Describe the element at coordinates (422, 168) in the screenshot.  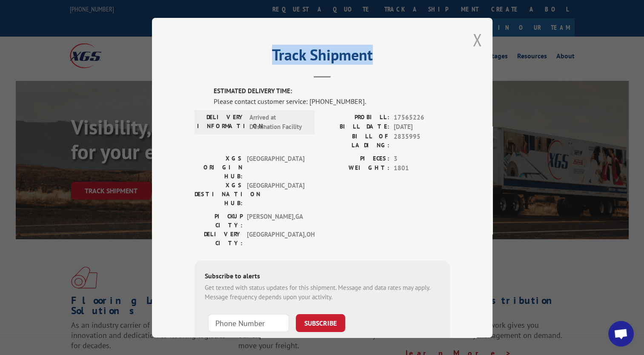
I see `span: 1801` at that location.